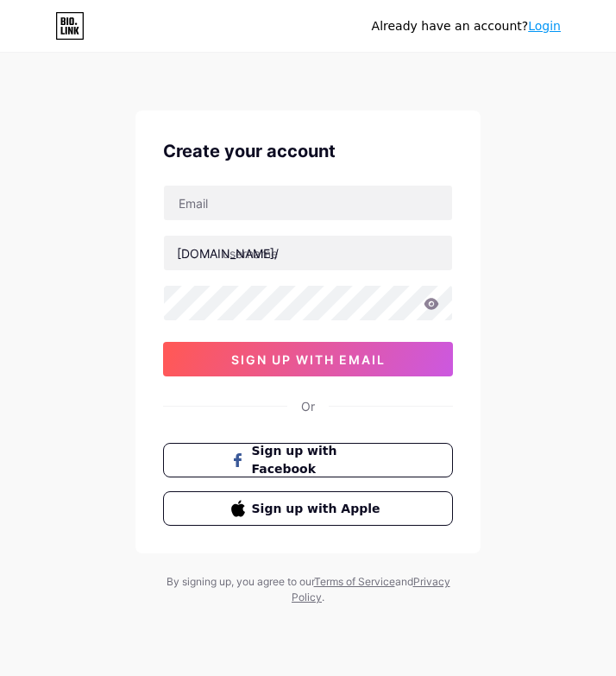 The width and height of the screenshot is (616, 676). Describe the element at coordinates (308, 461) in the screenshot. I see `button: Sign up with Facebook` at that location.